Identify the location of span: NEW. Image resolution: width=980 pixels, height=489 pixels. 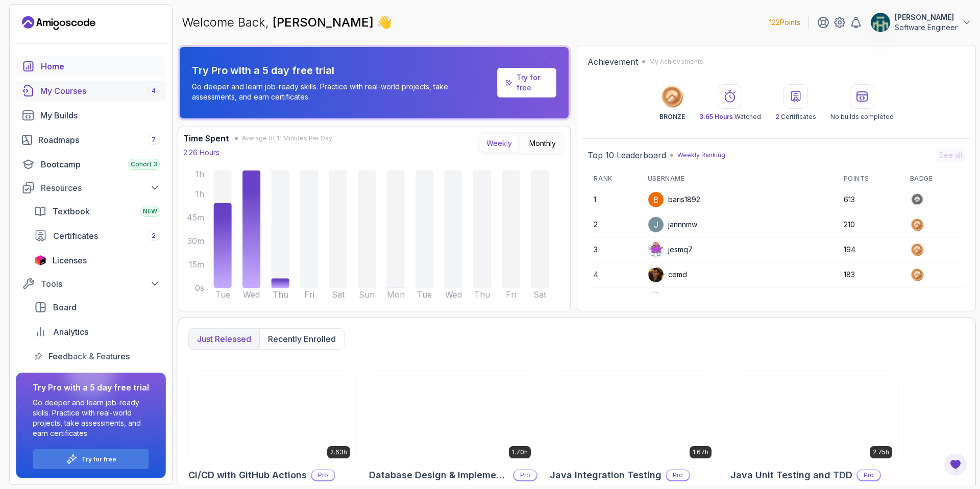
(150, 211).